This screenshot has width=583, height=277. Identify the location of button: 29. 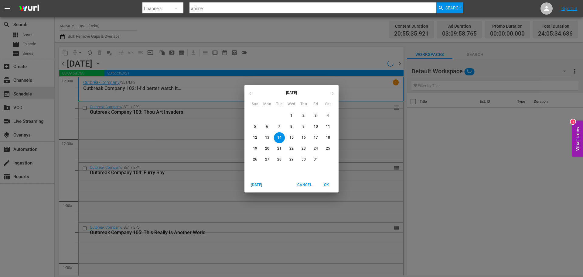
(292, 160).